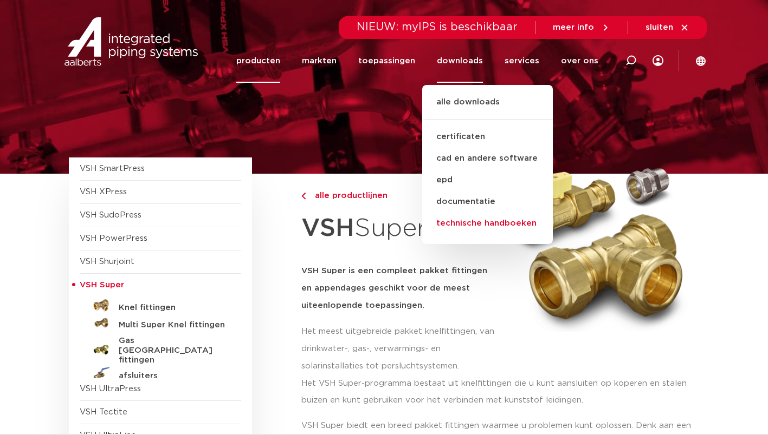 The height and width of the screenshot is (435, 768). What do you see at coordinates (399, 349) in the screenshot?
I see `p: Het meest uitgebreide pakket knelfittingen, van drinkwater-, gas-, verwarmings- en solarinstallat...` at bounding box center [399, 349].